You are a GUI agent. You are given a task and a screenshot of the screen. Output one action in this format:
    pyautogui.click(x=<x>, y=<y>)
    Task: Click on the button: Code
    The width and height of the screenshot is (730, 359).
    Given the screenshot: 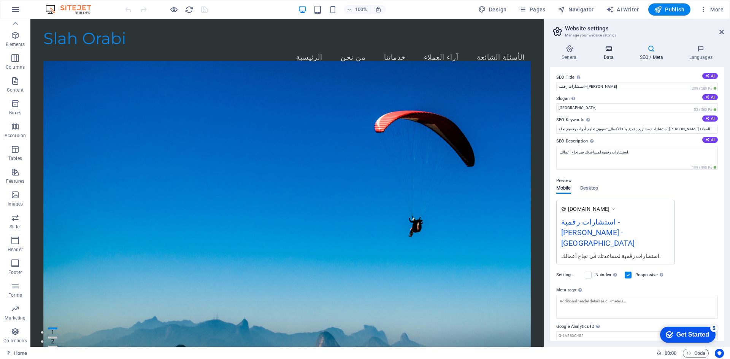 What is the action you would take?
    pyautogui.click(x=696, y=354)
    